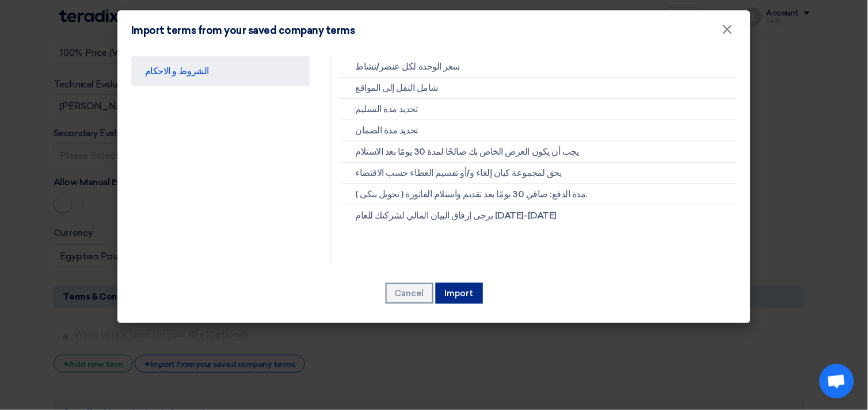  I want to click on span: ( تحويل بنكى ) مدة الدفع: صافي 30 يومًا بعد تقديم واستلام الفاتورة., so click(472, 194).